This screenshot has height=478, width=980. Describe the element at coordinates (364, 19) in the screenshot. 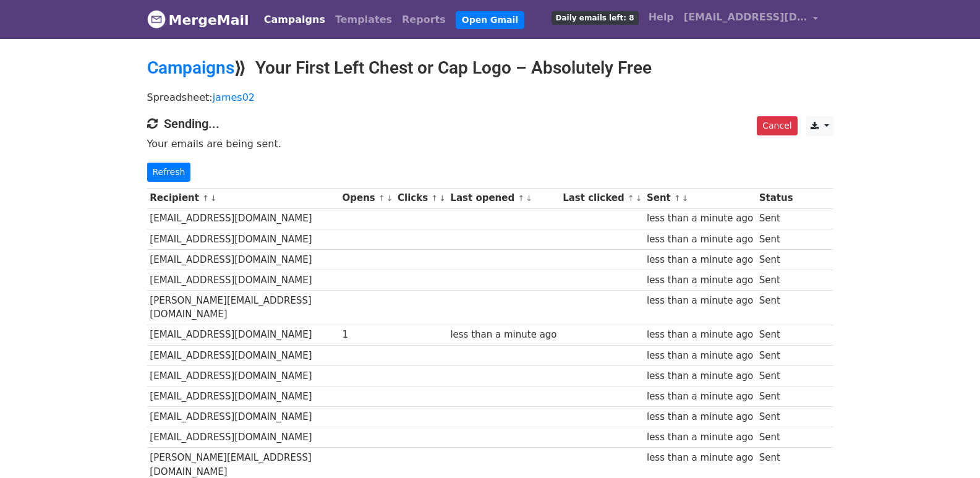

I see `a: Templates` at that location.